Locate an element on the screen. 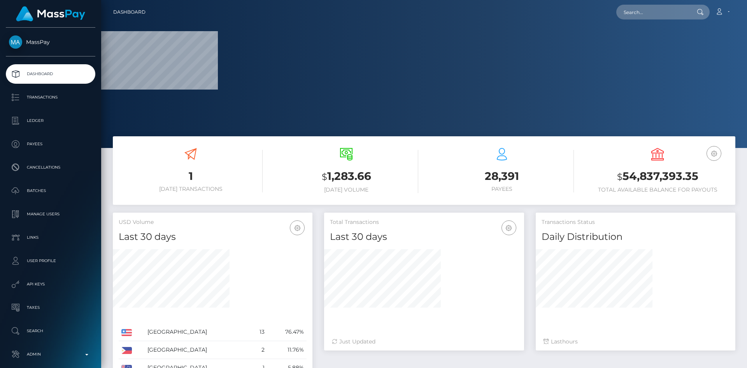 The width and height of the screenshot is (747, 368). h3: 28,391 is located at coordinates (502, 176).